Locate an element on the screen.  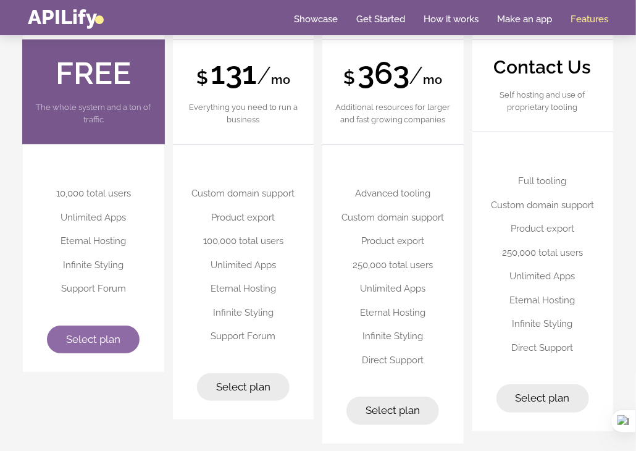
a: Showcase is located at coordinates (316, 19).